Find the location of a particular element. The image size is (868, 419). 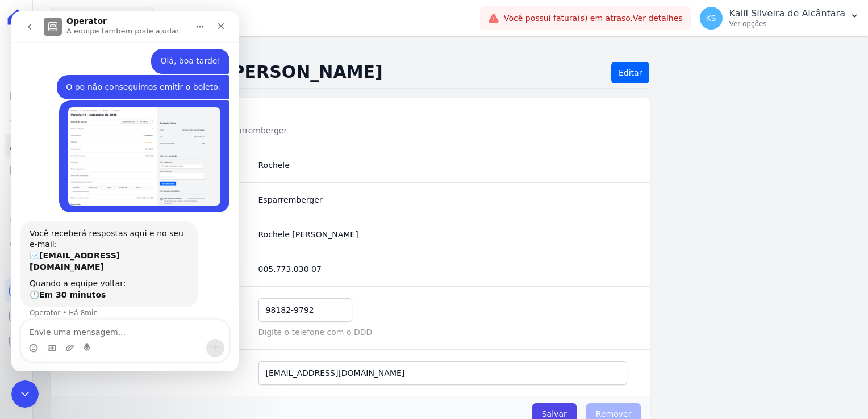

dd: Rochele is located at coordinates (448, 166).